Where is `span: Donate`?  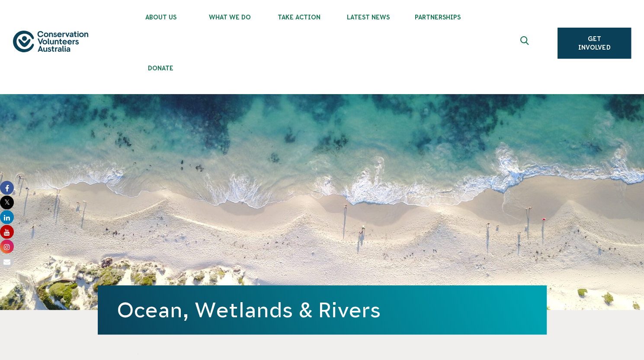
span: Donate is located at coordinates (161, 68).